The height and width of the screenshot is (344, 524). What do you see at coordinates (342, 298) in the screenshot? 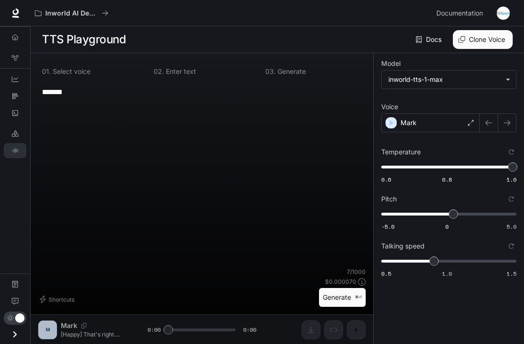
I see `button: Generate⌘⏎` at bounding box center [342, 298].